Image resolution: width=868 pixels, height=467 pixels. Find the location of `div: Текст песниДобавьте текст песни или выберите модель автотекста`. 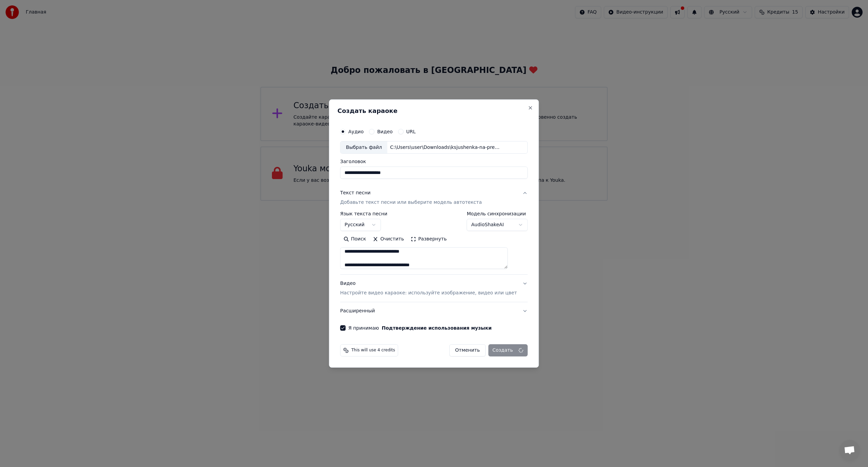

div: Текст песниДобавьте текст песни или выберите модель автотекста is located at coordinates (434, 243).